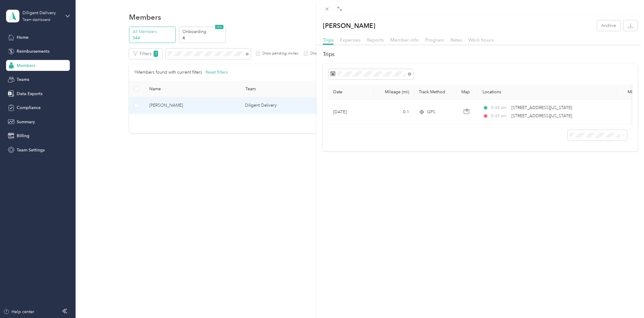  I want to click on span: Trips, so click(328, 40).